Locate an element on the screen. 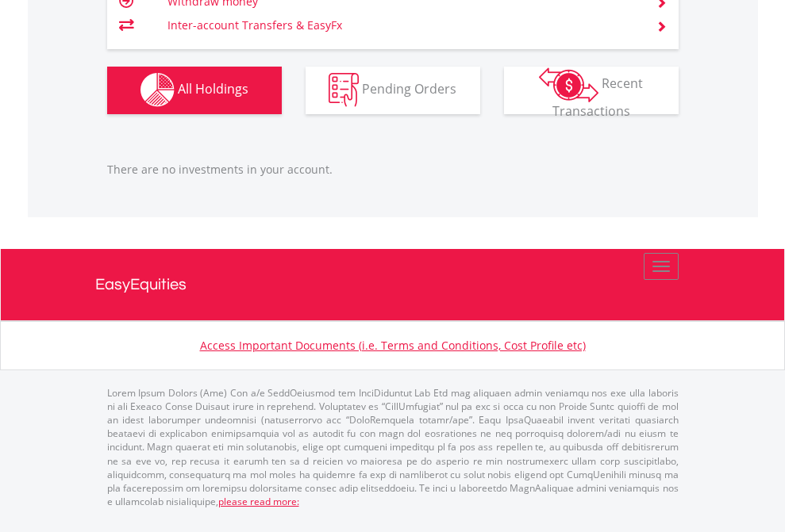 The width and height of the screenshot is (785, 532). td: Inter-account Transfers & EasyFx is located at coordinates (401, 26).